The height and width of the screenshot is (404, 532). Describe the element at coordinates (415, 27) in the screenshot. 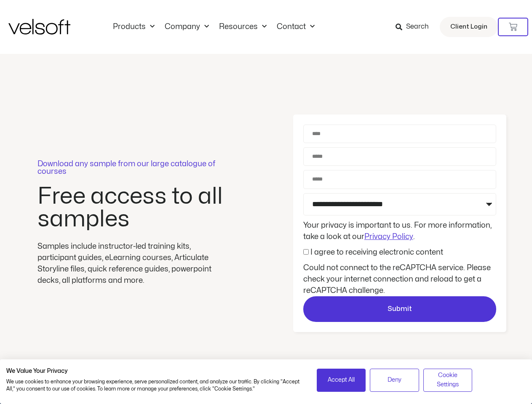

I see `a: Search` at that location.